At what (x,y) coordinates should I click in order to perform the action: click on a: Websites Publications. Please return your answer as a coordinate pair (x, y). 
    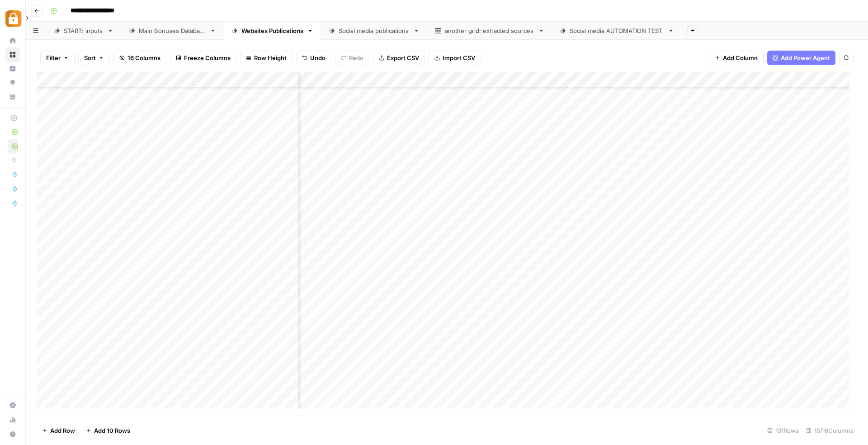
    Looking at the image, I should click on (273, 31).